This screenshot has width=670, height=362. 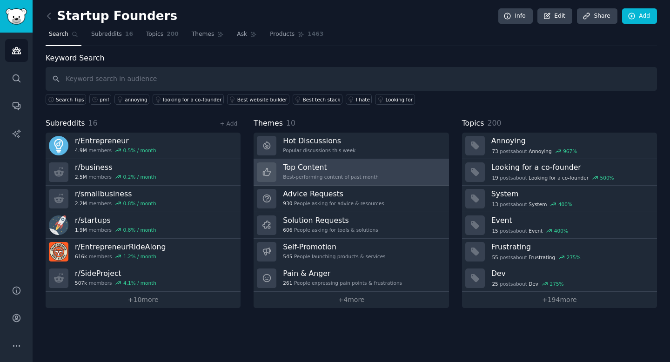 I want to click on span: 19, so click(x=495, y=178).